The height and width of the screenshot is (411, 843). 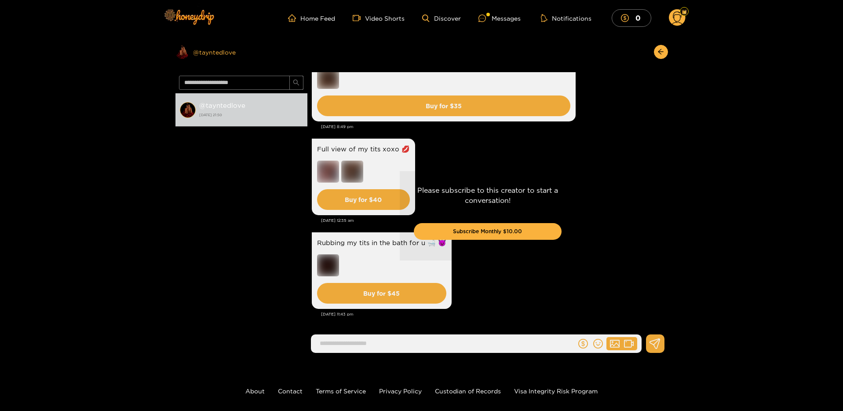 I want to click on a: Discover, so click(x=441, y=18).